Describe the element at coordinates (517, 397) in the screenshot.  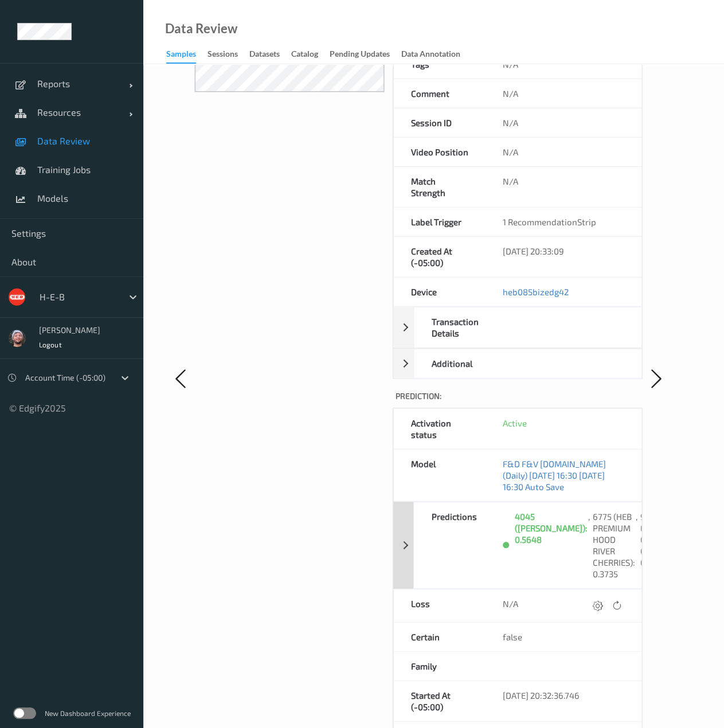
I see `label: Prediction:` at that location.